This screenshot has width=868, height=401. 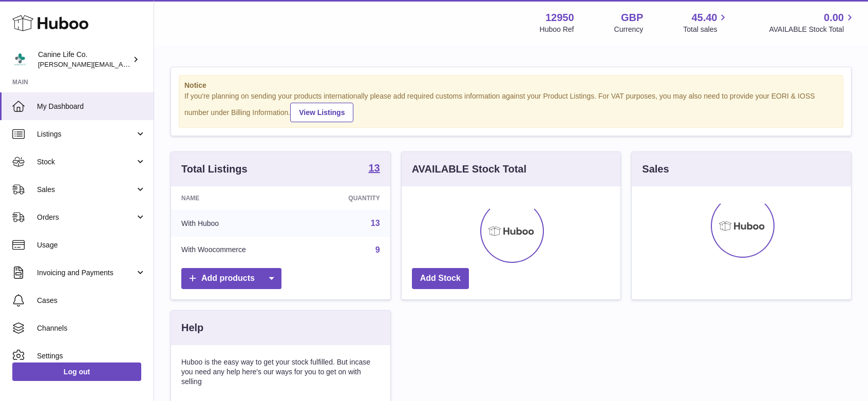 What do you see at coordinates (214, 169) in the screenshot?
I see `h3: Total Listings` at bounding box center [214, 169].